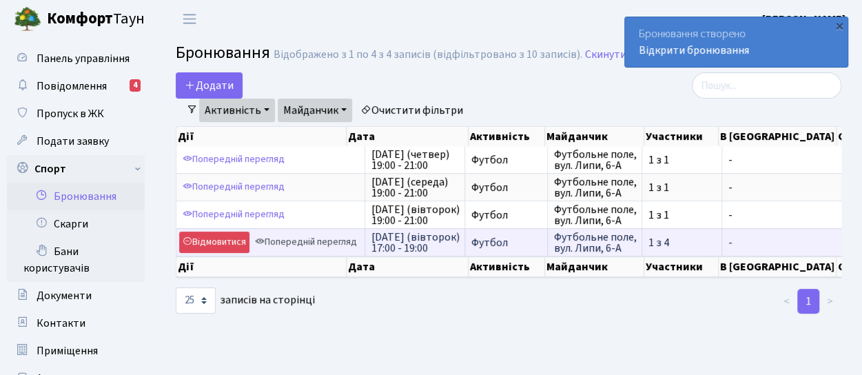 The width and height of the screenshot is (862, 375). Describe the element at coordinates (196, 300) in the screenshot. I see `select: записів на сторінці` at that location.